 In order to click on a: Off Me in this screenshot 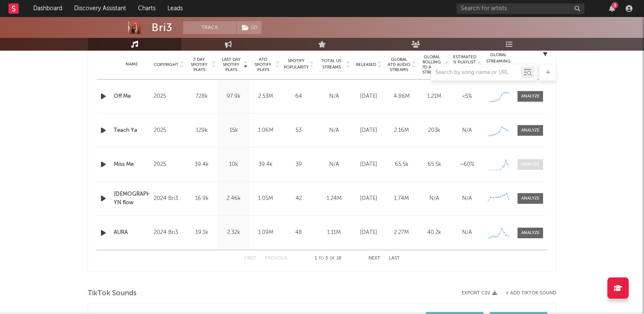, I will do `click(132, 96)`.